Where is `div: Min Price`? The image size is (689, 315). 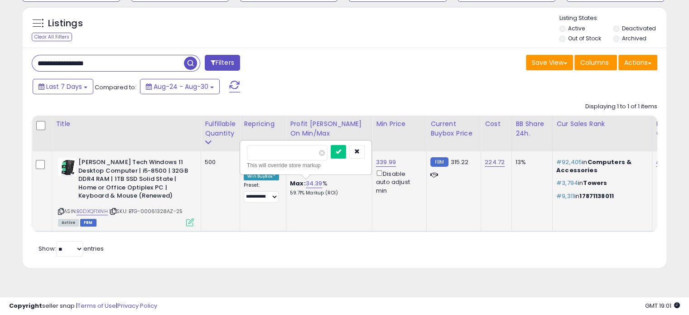 div: Min Price is located at coordinates (399, 124).